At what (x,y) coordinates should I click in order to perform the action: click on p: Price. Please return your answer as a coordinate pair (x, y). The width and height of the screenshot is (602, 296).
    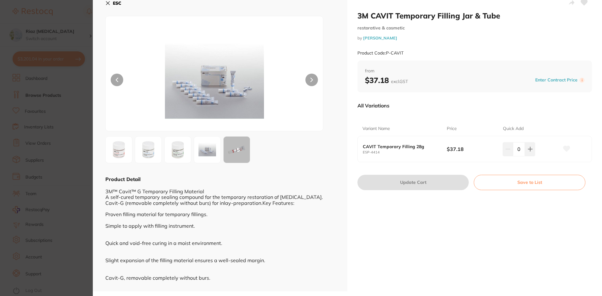
    Looking at the image, I should click on (452, 129).